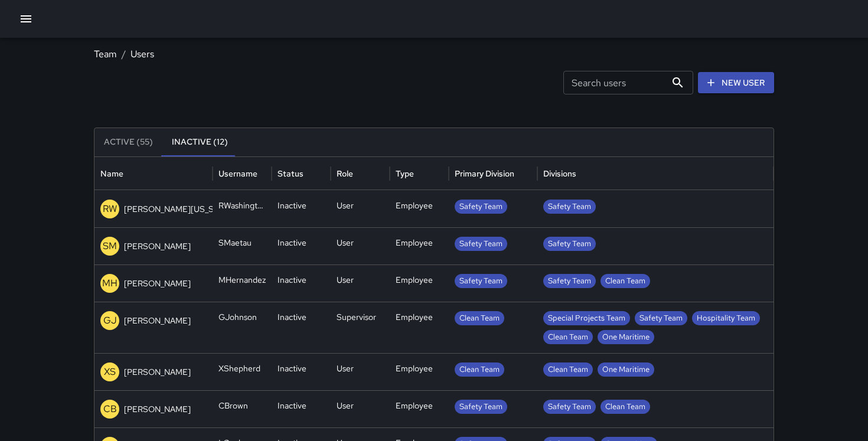 Image resolution: width=868 pixels, height=441 pixels. Describe the element at coordinates (200, 142) in the screenshot. I see `button: Inactive (12)` at that location.